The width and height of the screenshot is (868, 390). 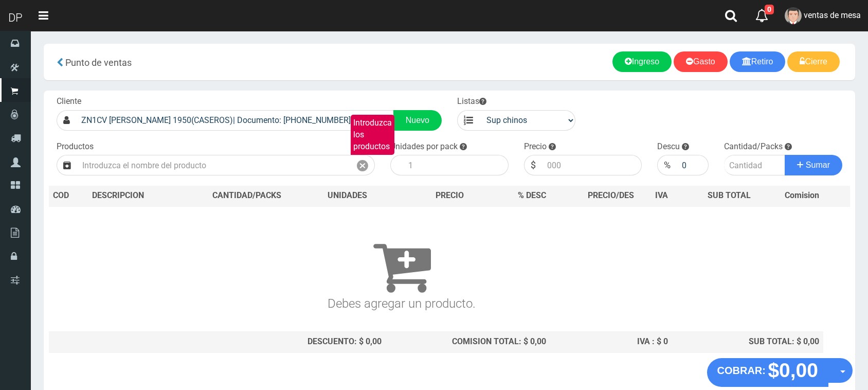 What do you see at coordinates (748, 342) in the screenshot?
I see `div: SUB TOTAL: $ 0,00` at bounding box center [748, 342].